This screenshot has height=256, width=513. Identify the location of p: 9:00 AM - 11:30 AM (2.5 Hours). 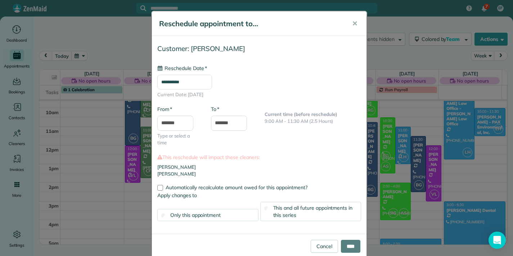
(313, 122).